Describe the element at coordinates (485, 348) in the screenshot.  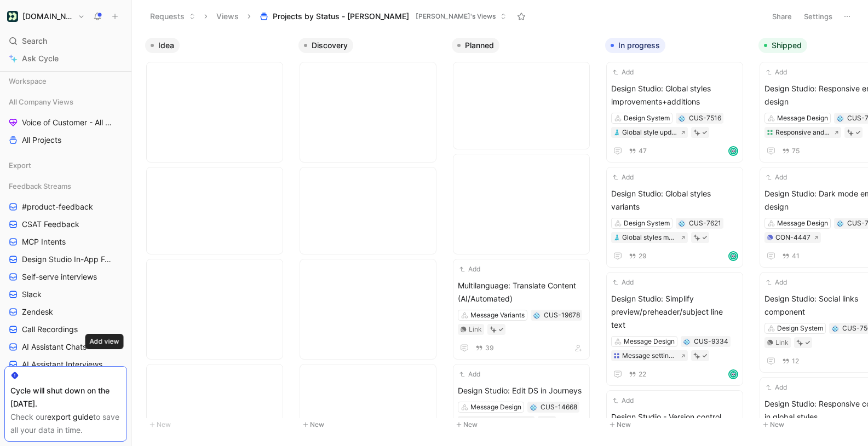
I see `button: 39` at that location.